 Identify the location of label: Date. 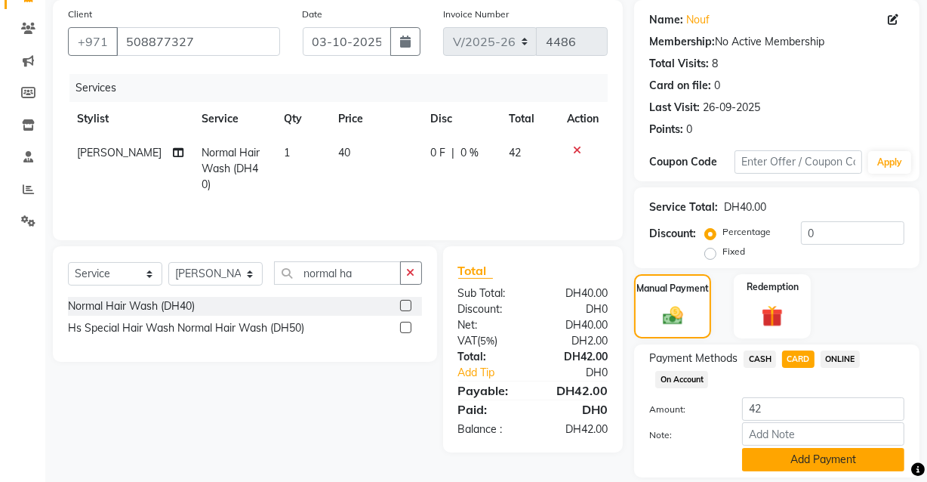
(313, 14).